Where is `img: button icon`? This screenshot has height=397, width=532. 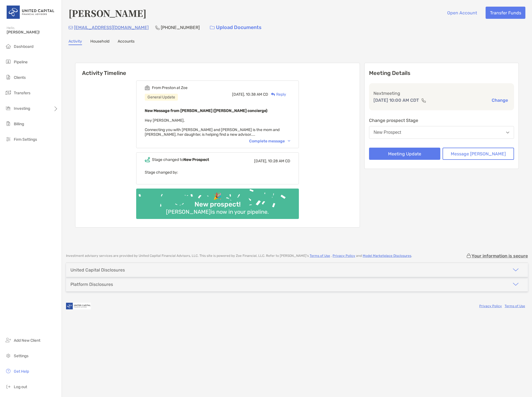 img: button icon is located at coordinates (212, 27).